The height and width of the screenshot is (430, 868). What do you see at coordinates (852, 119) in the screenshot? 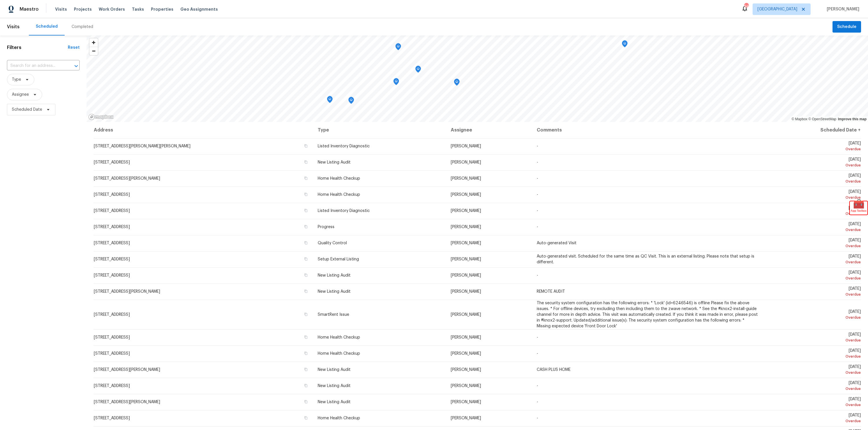
I see `a: Improve this map` at bounding box center [852, 119].